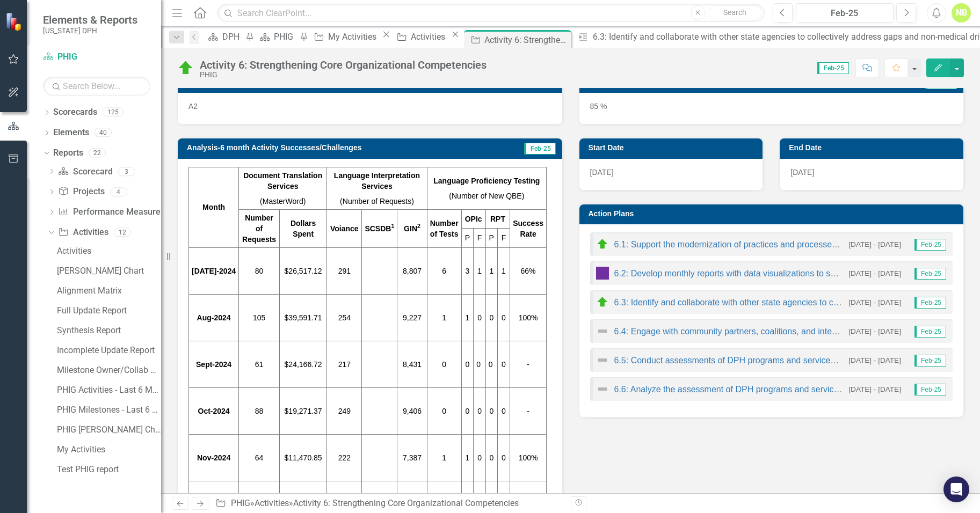 This screenshot has width=980, height=513. I want to click on a: Elements, so click(71, 132).